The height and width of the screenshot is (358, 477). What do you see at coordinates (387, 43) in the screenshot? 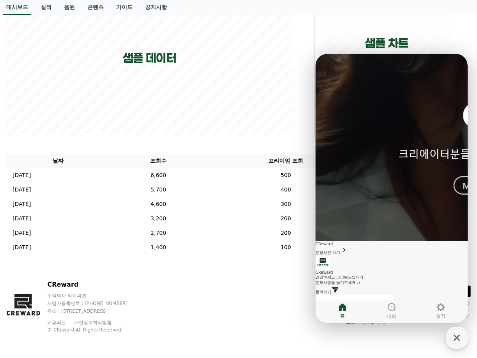
I see `p: 샘플 차트` at bounding box center [387, 43].